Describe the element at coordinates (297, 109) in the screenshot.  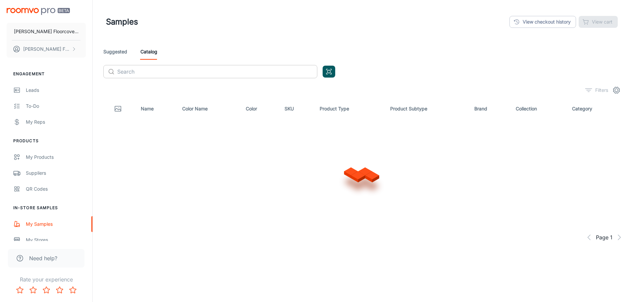
I see `th: SKU` at that location.